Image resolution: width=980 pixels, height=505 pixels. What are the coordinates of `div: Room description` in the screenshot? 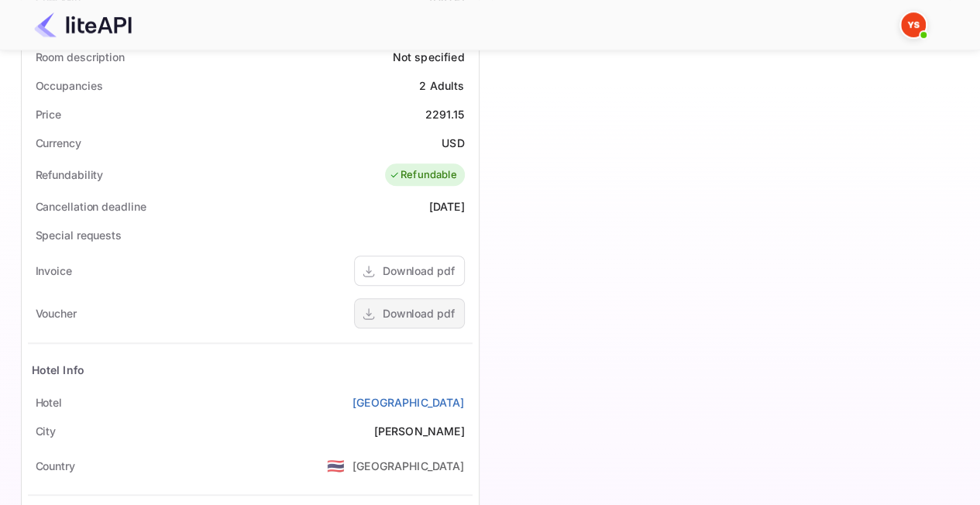 It's located at (80, 57).